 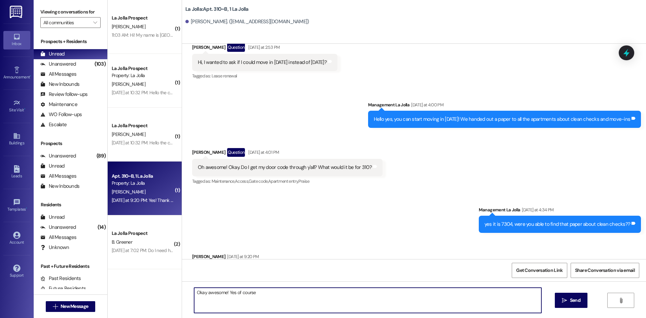 What do you see at coordinates (368, 300) in the screenshot?
I see `textarea: Okay awesome! Yes of course` at bounding box center [368, 300].